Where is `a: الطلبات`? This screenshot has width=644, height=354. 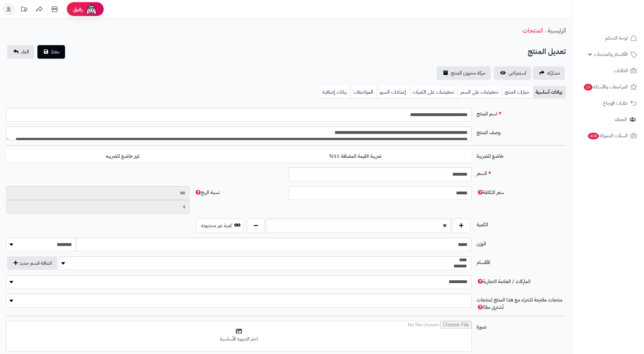
a: الطلبات is located at coordinates (608, 71).